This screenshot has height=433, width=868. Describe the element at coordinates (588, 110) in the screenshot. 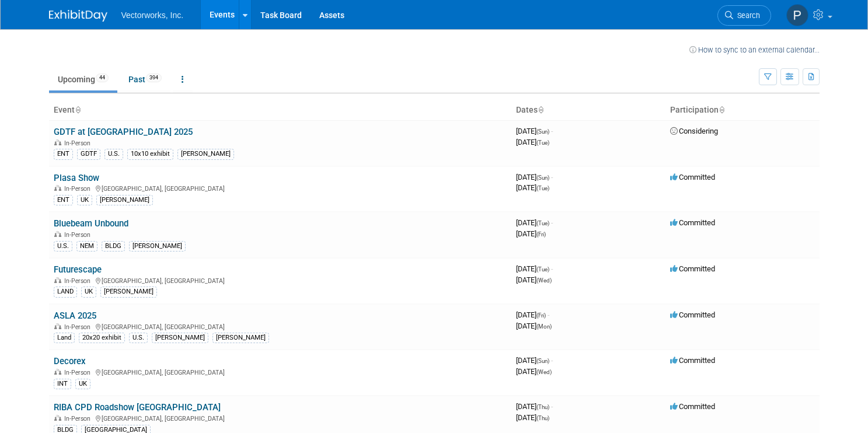

I see `th: Dates` at that location.